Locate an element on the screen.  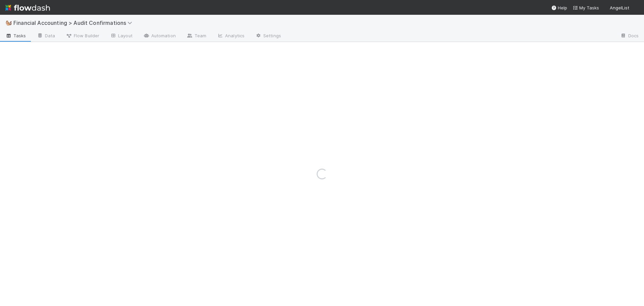
a: Team is located at coordinates (196, 36).